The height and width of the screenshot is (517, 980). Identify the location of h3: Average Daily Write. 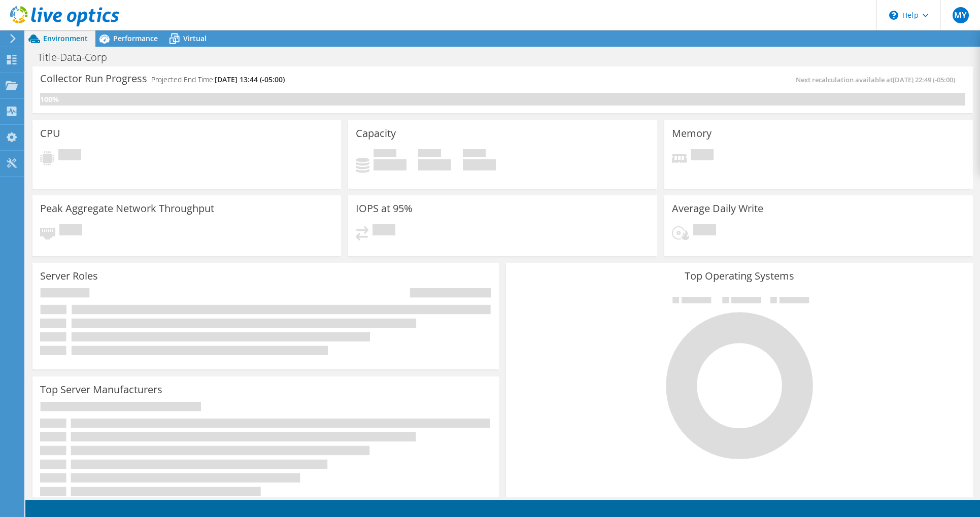
(718, 208).